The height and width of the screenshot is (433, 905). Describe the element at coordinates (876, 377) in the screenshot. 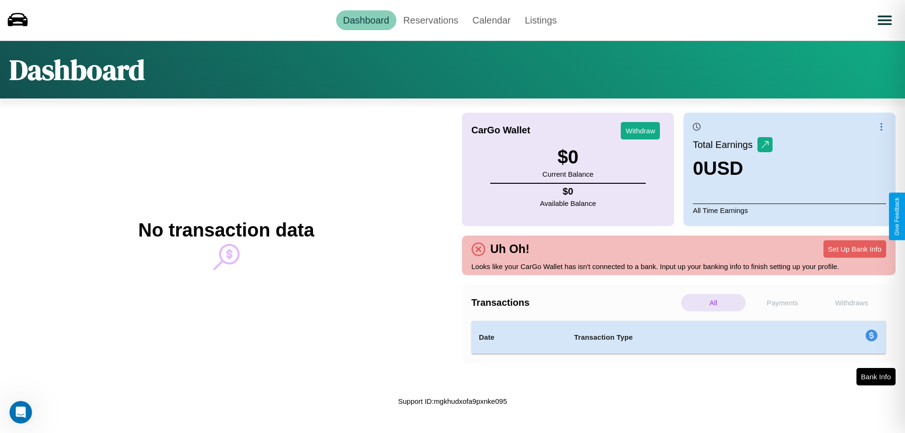

I see `button: Bank Info` at that location.